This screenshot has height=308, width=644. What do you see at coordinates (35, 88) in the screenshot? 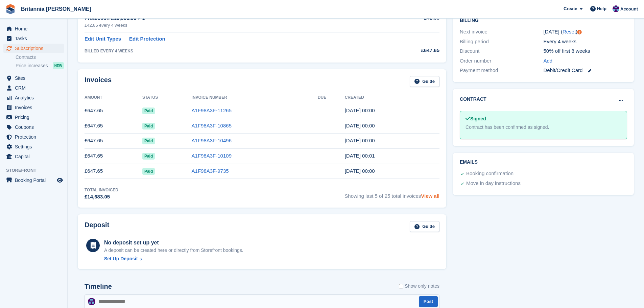
I see `span: CRM` at bounding box center [35, 88].